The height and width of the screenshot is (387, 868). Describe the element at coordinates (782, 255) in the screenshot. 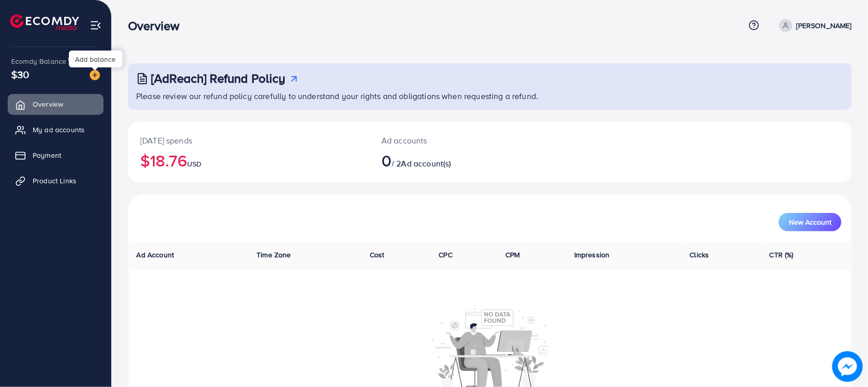

I see `span: CTR (%)` at that location.